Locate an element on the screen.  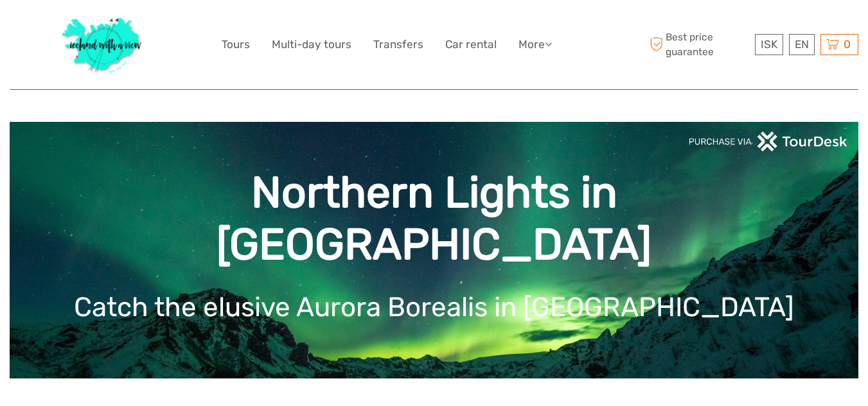
span: 0 is located at coordinates (846, 44).